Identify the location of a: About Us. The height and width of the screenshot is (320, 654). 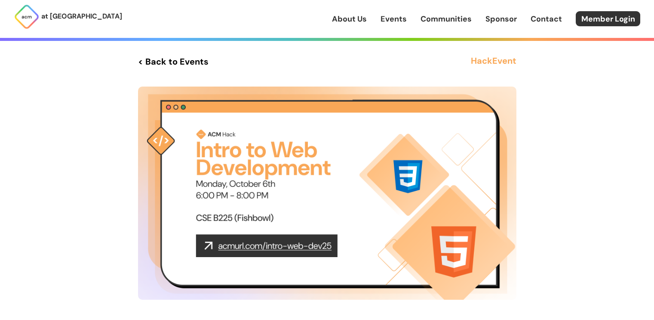
(349, 19).